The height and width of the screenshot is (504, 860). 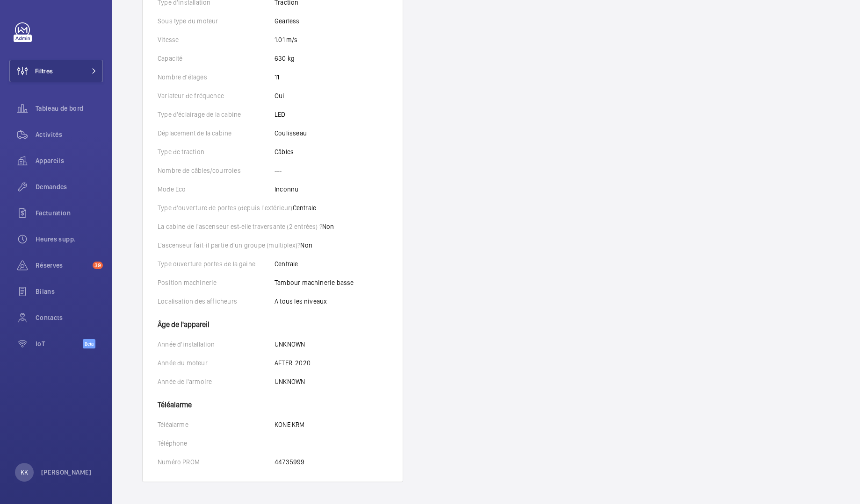 What do you see at coordinates (216, 133) in the screenshot?
I see `p: Déplacement de la cabine` at bounding box center [216, 133].